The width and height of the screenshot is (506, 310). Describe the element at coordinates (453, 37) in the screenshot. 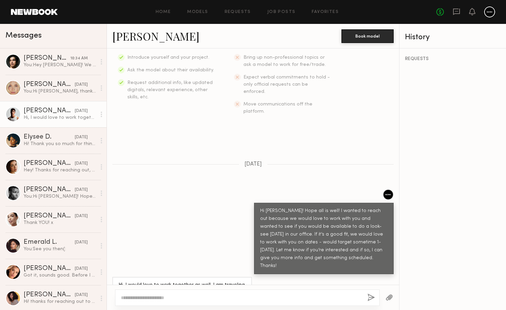

I see `div: History` at that location.